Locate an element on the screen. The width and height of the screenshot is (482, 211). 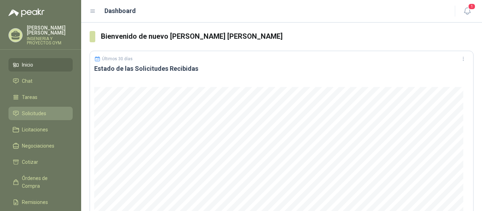
h3: Estado de las Solicitudes Recibidas is located at coordinates (281, 69).